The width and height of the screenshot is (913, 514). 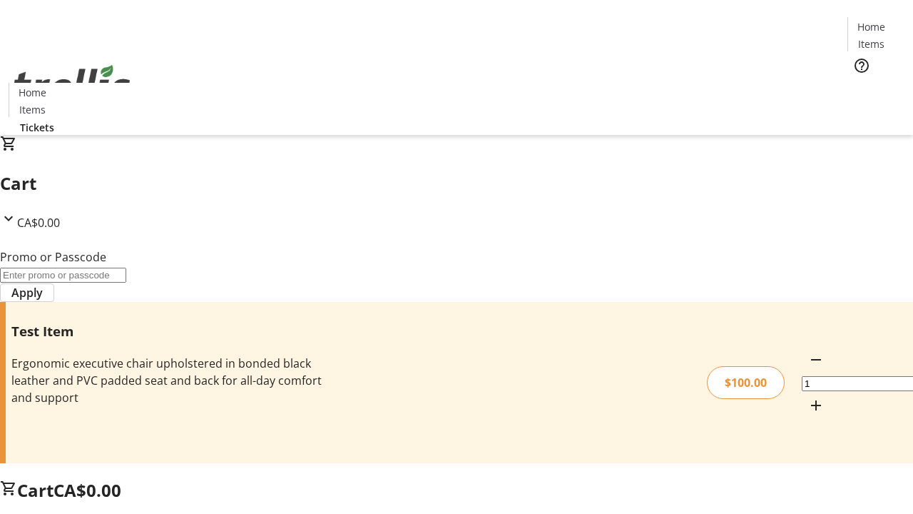 I want to click on button: Increment by one, so click(x=816, y=405).